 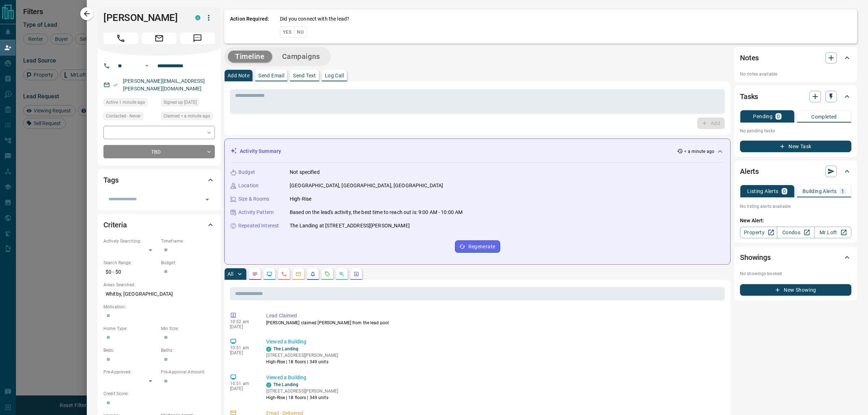 What do you see at coordinates (159, 225) in the screenshot?
I see `div: Criteria` at bounding box center [159, 225].